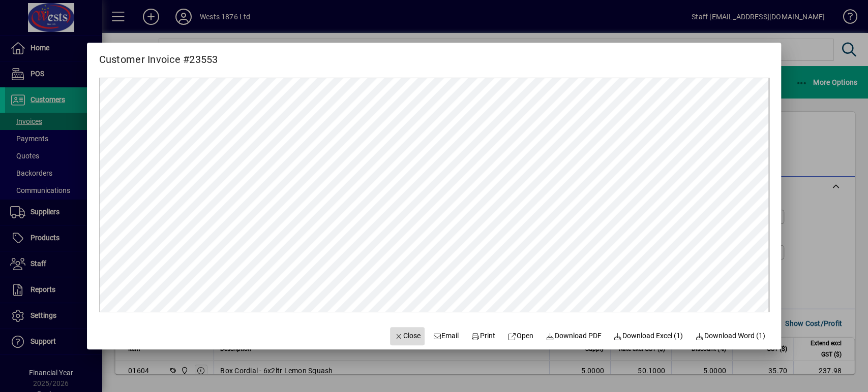 The width and height of the screenshot is (868, 392). What do you see at coordinates (159, 55) in the screenshot?
I see `h2: Customer Invoice #23553` at bounding box center [159, 55].